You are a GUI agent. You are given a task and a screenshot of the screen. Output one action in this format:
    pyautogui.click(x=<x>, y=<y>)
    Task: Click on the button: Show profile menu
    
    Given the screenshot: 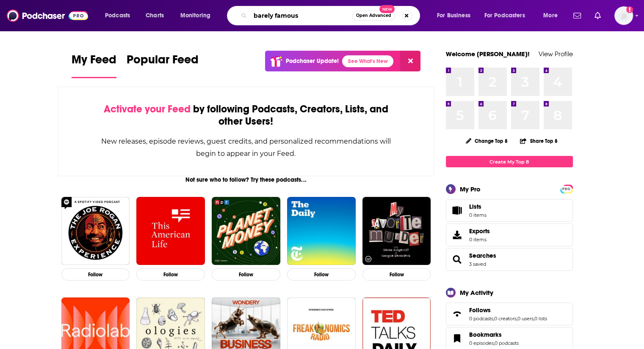 What is the action you would take?
    pyautogui.click(x=623, y=16)
    